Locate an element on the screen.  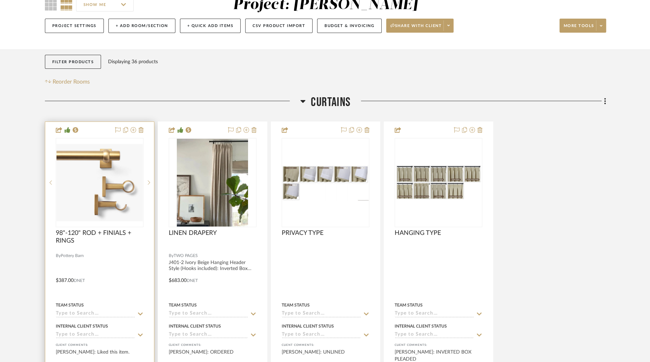
span: PRIVACY TYPE is located at coordinates (303, 233).